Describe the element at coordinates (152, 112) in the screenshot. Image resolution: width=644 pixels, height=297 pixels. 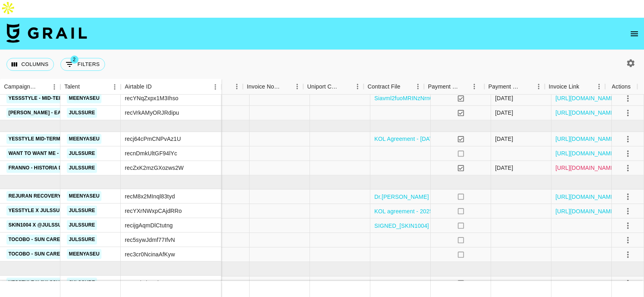
I see `div: recVrkAMyORJRdipu` at that location.